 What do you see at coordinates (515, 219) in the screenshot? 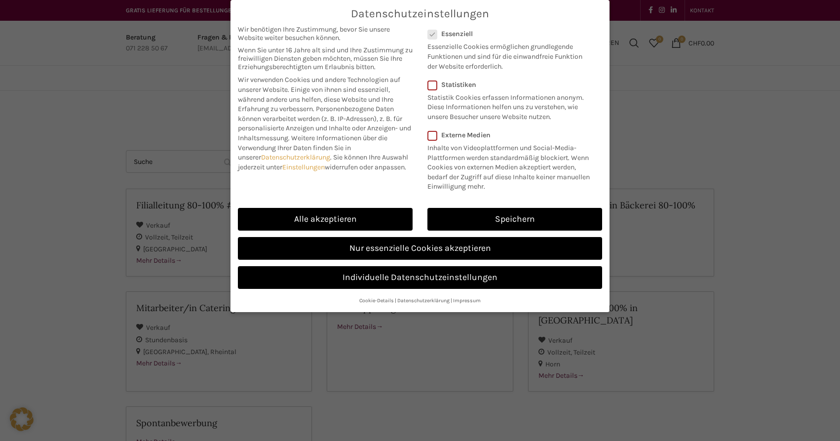
I see `a: Speichern` at bounding box center [515, 219].